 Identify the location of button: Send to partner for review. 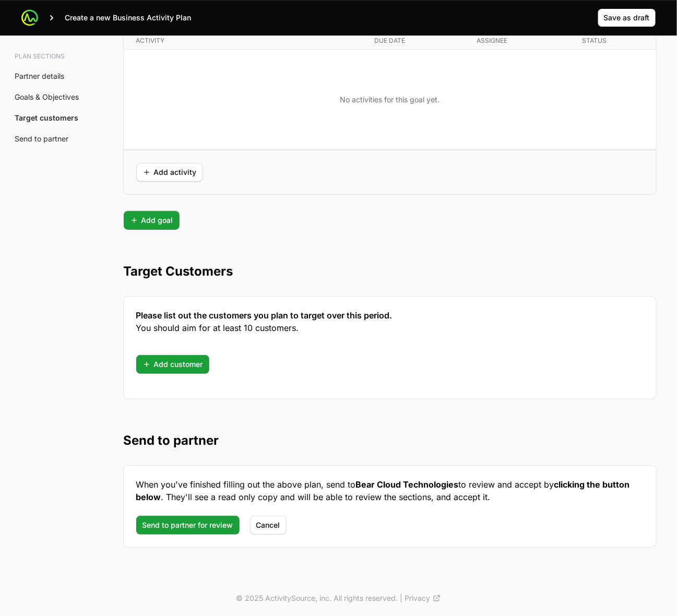
(188, 525).